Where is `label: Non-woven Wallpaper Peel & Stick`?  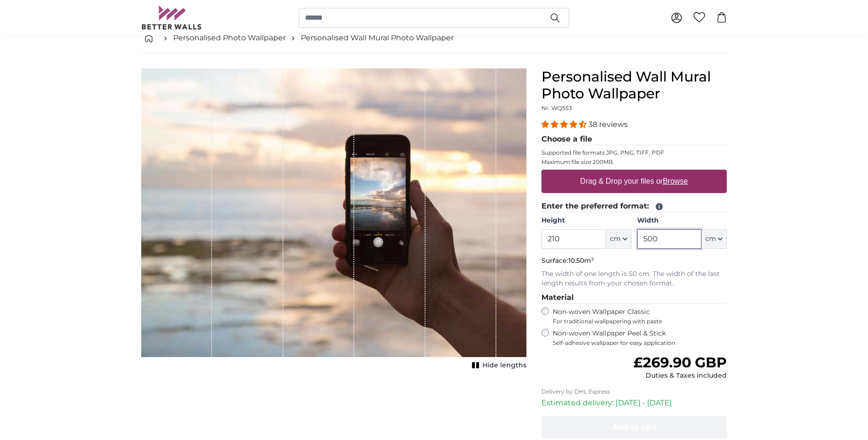 label: Non-woven Wallpaper Peel & Stick is located at coordinates (639, 338).